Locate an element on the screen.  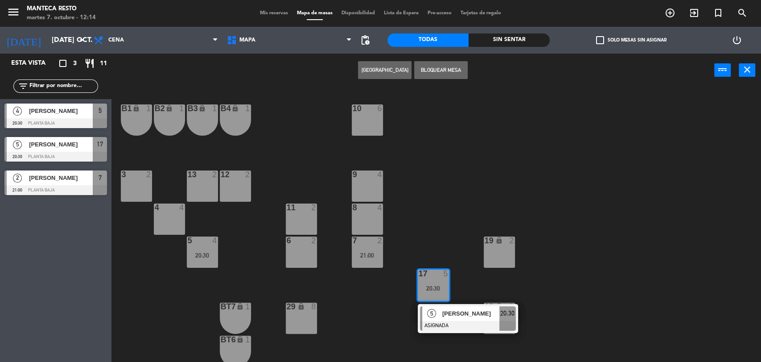
span: Mapa de mesas is located at coordinates (315, 13).